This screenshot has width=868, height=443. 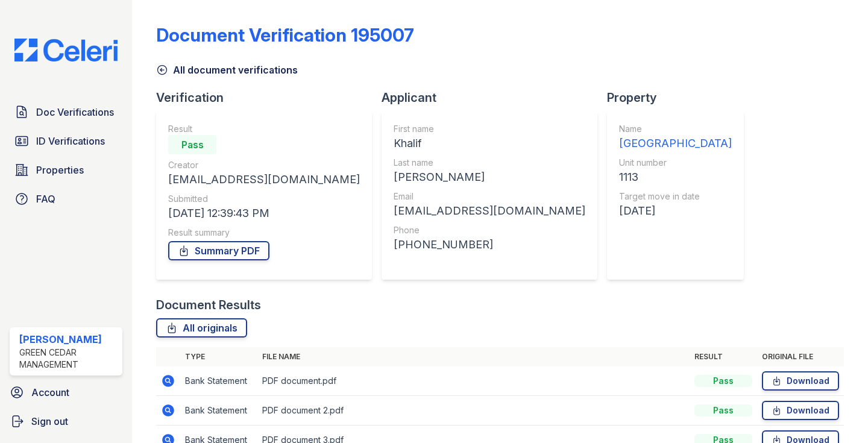 I want to click on div: Document Verification 195007, so click(x=285, y=35).